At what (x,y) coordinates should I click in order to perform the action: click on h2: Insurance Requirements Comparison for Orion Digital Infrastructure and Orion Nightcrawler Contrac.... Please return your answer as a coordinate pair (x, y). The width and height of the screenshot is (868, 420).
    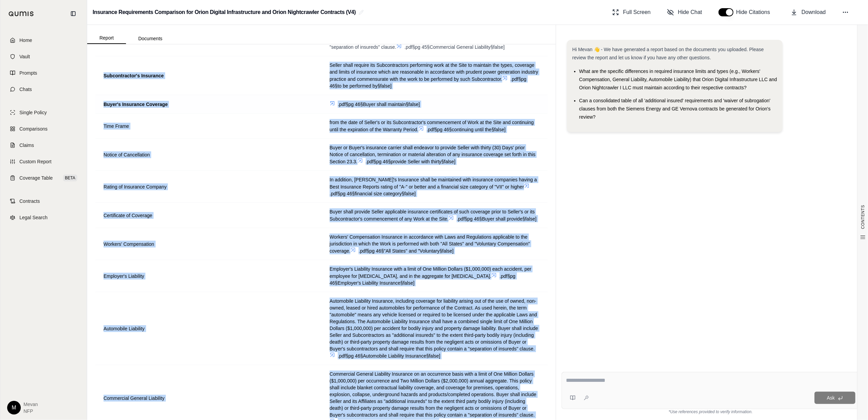
    Looking at the image, I should click on (224, 12).